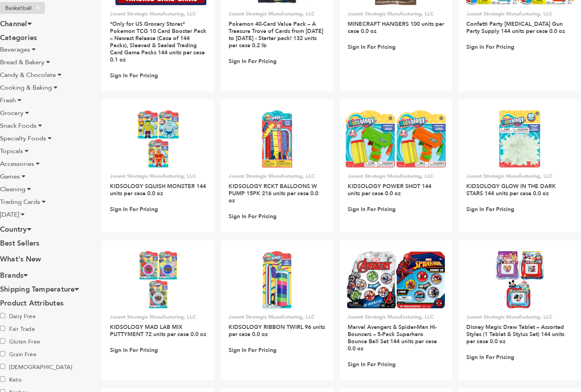 The image size is (581, 392). What do you see at coordinates (511, 190) in the screenshot?
I see `a: KIDSOLOGY GLOW IN THE DARK STARS 144 units per case 0.0 oz` at bounding box center [511, 190].